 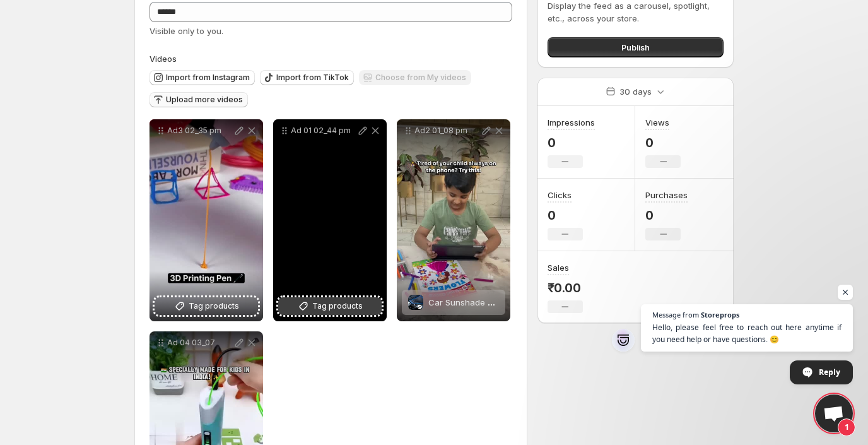 I want to click on div: Ad3 02_35 pmTag products, so click(x=206, y=221).